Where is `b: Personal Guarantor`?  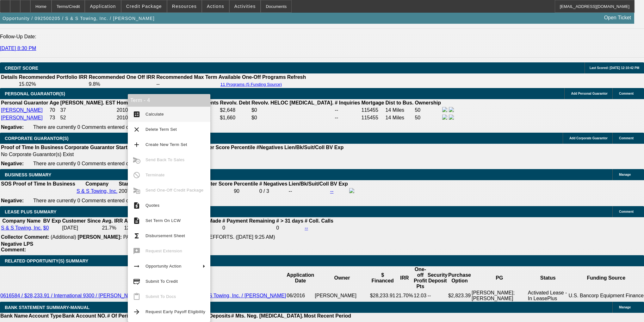 b: Personal Guarantor is located at coordinates (24, 102).